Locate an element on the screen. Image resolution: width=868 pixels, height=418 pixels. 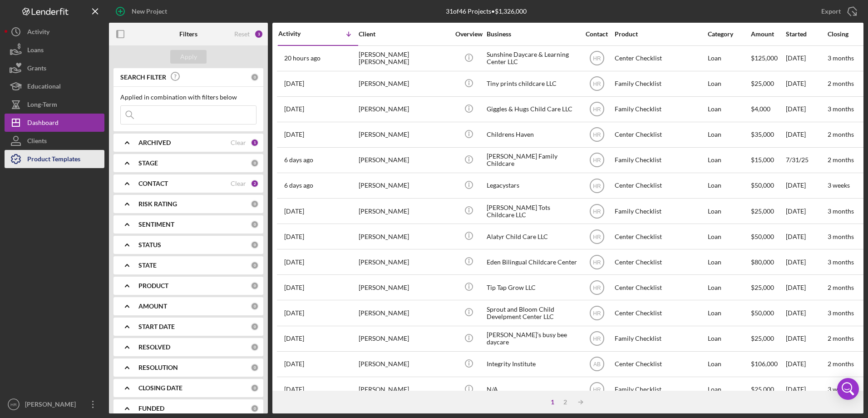
div: Amount is located at coordinates (768, 34).